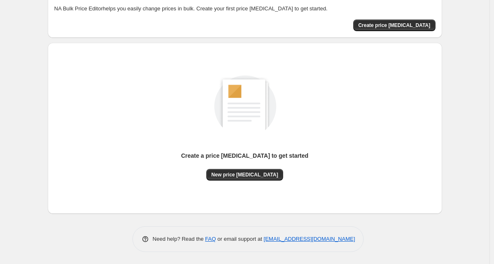 This screenshot has width=494, height=264. I want to click on p: NA Bulk Price Editor helps you easily change prices in bulk. Create your first price [MEDICAL_DAT..., so click(245, 9).